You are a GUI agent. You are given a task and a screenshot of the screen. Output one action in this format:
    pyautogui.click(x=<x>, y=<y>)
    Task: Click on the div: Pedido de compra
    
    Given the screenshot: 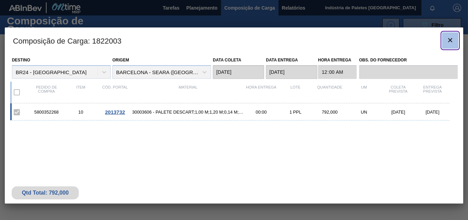 What is the action you would take?
    pyautogui.click(x=47, y=92)
    